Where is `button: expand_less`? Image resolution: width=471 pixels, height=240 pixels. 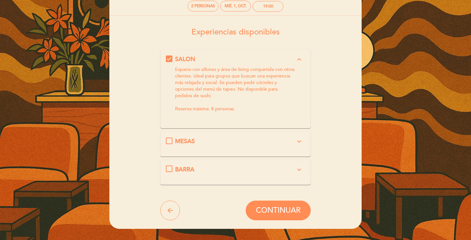 button: expand_less is located at coordinates (299, 59).